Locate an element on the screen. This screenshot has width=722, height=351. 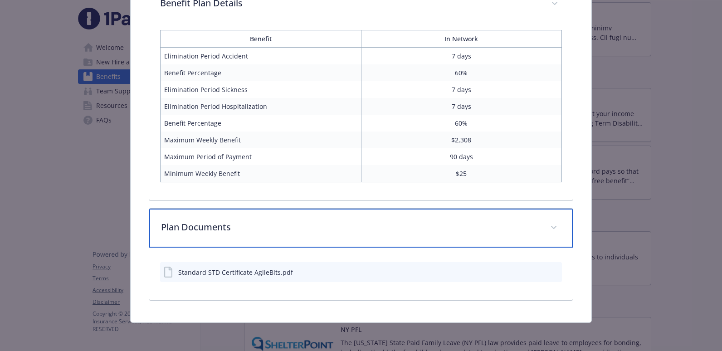
td: Minimum Weekly Benefit is located at coordinates (260, 174).